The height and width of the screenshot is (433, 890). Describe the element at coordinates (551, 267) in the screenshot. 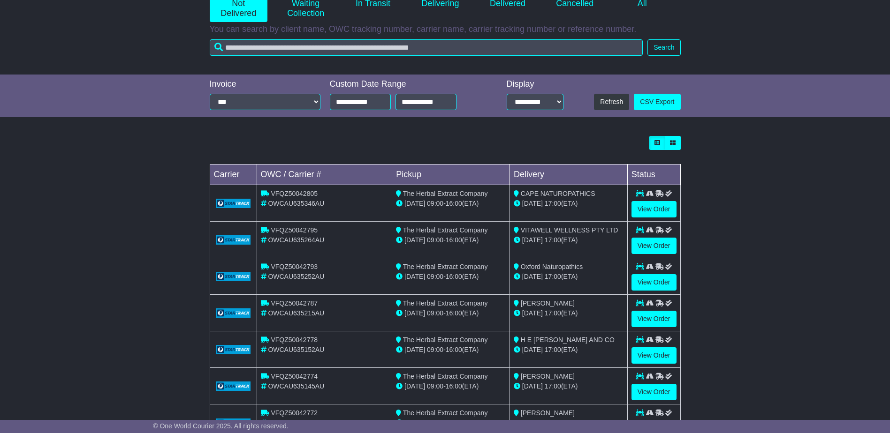

I see `span: Oxford Naturopathics` at that location.